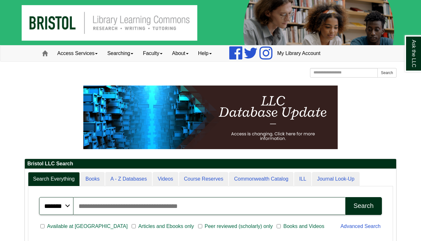 The height and width of the screenshot is (241, 421). What do you see at coordinates (205, 53) in the screenshot?
I see `a: Help` at bounding box center [205, 53].